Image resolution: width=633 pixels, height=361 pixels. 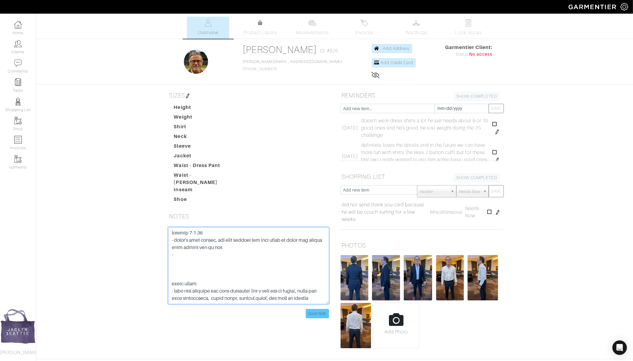 What do you see at coordinates (450, 278) in the screenshot?
I see `img: J4gxt1efGgEqCK32dJ57gQ5w` at bounding box center [450, 278].